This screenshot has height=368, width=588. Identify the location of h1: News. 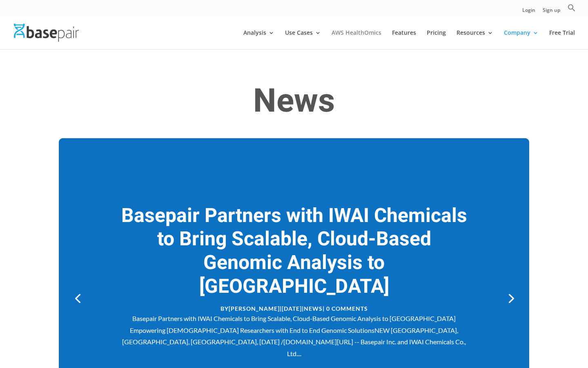
(294, 103).